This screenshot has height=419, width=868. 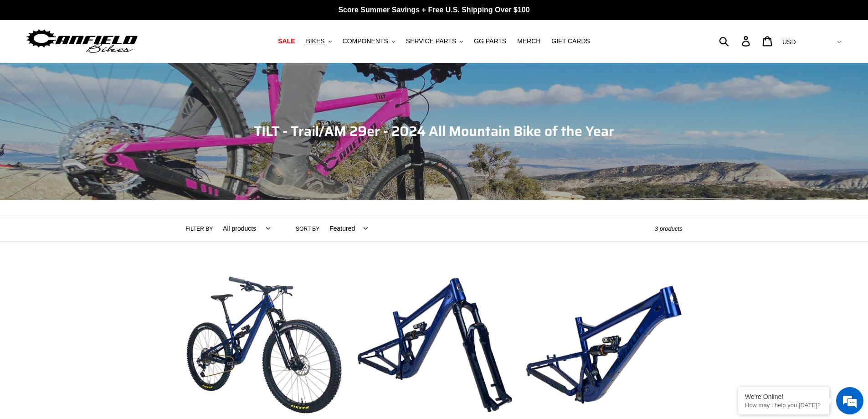 What do you see at coordinates (286, 41) in the screenshot?
I see `a: SALE` at bounding box center [286, 41].